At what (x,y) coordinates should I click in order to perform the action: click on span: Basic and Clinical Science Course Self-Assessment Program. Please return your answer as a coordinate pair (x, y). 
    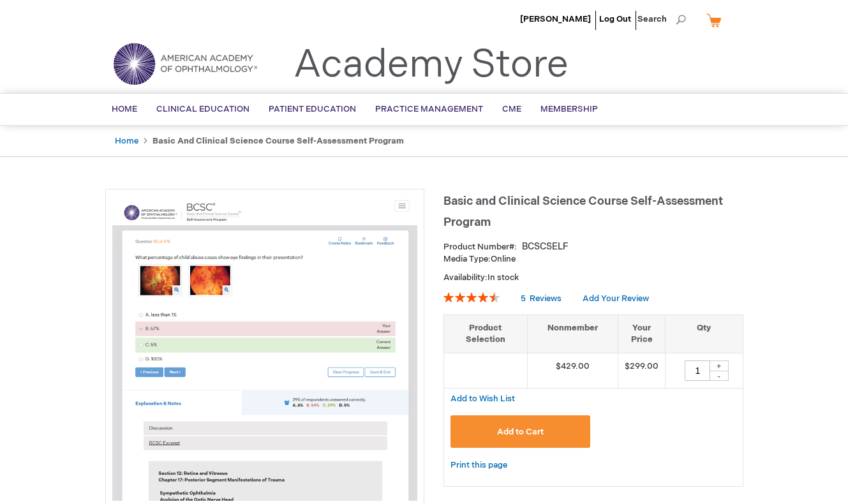
    Looking at the image, I should click on (583, 212).